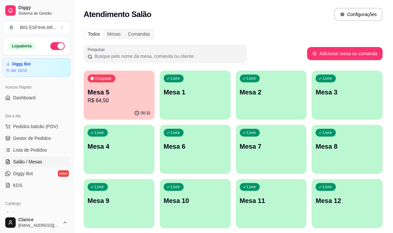  What do you see at coordinates (36, 185) in the screenshot?
I see `a: KDS` at bounding box center [36, 185].